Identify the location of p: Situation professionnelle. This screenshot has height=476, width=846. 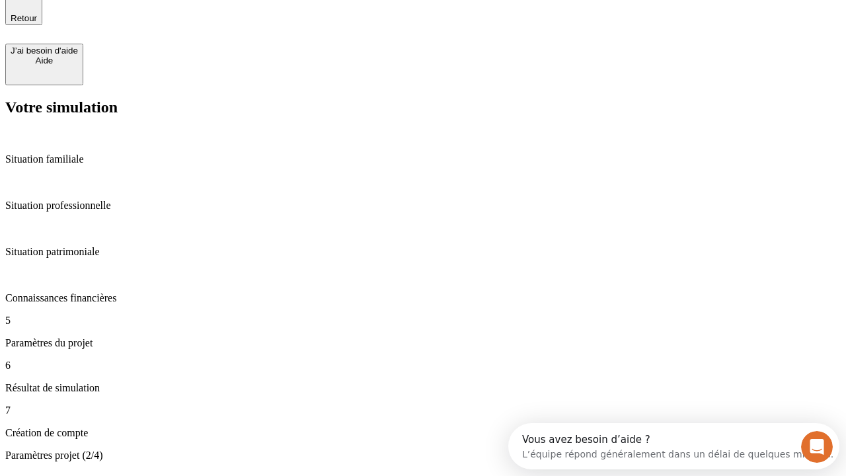
(423, 206).